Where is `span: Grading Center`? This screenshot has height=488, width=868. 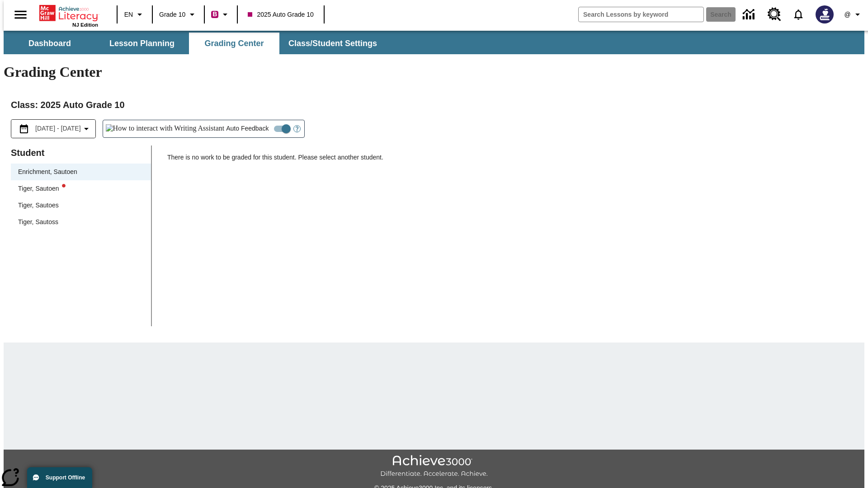 span: Grading Center is located at coordinates (233, 44).